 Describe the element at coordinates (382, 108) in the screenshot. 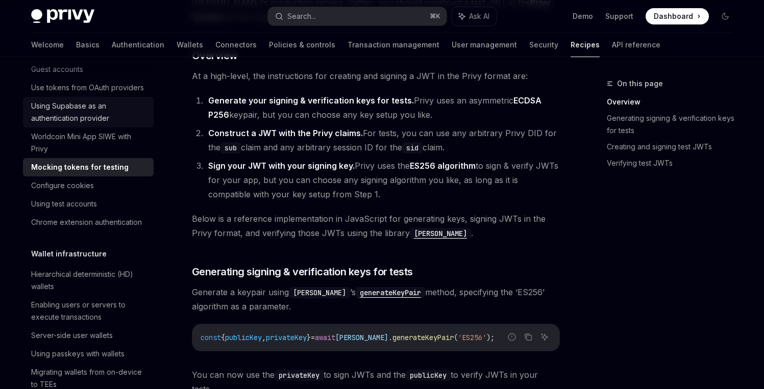

I see `li: Privy uses an asymmetric keypair, but you can choose any key setup you like.` at that location.